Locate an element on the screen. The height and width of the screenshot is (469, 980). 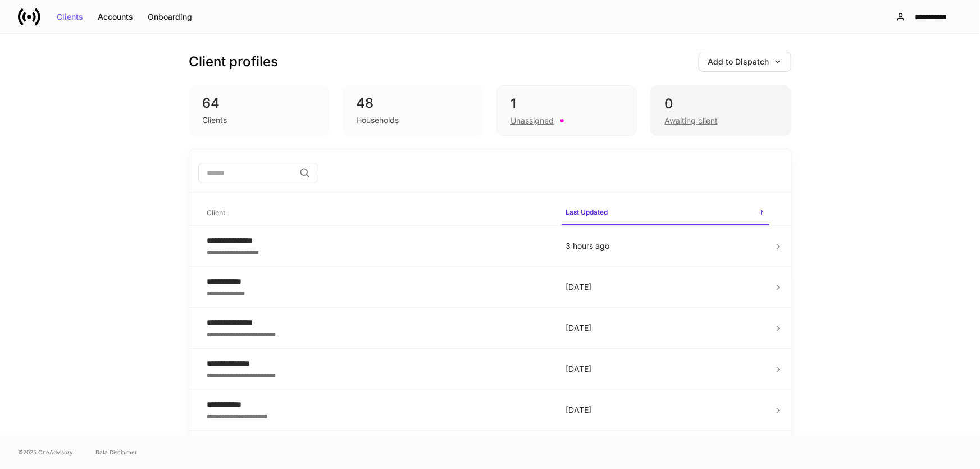
button: Add to Dispatch is located at coordinates (745, 62).